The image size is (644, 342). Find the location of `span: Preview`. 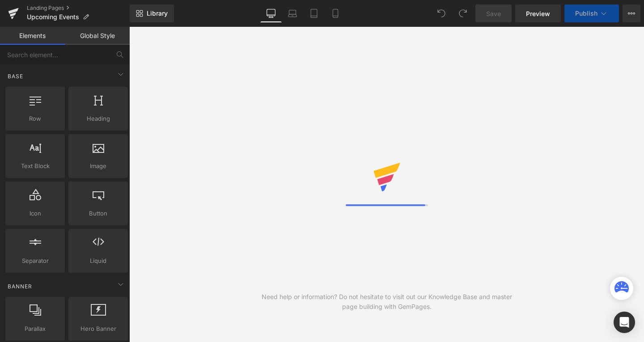

span: Preview is located at coordinates (538, 13).